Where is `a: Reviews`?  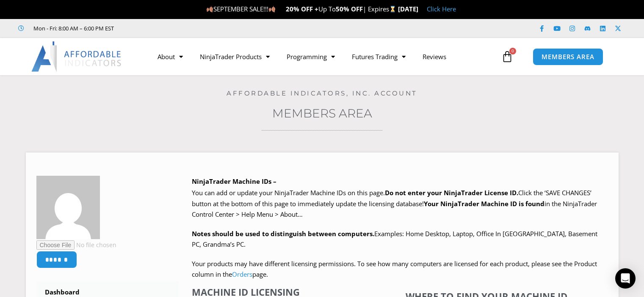
a: Reviews is located at coordinates (434, 56).